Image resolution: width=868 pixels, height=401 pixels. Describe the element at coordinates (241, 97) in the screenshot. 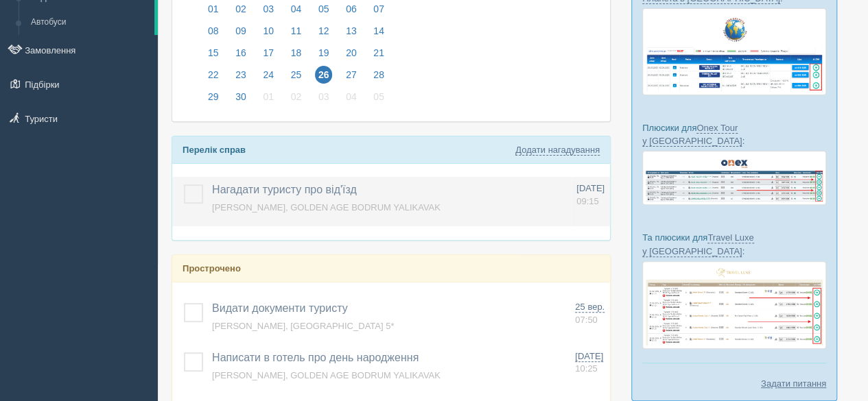

I see `span: 30` at that location.